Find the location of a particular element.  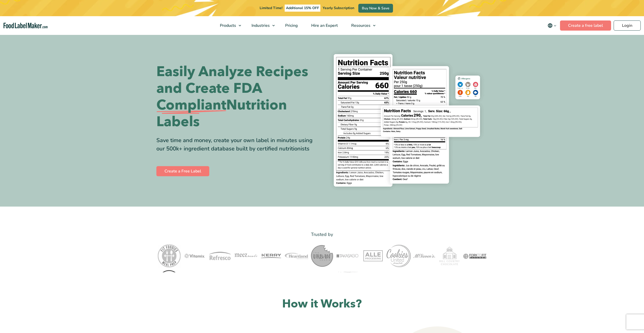

p: Trusted by is located at coordinates (322, 235).